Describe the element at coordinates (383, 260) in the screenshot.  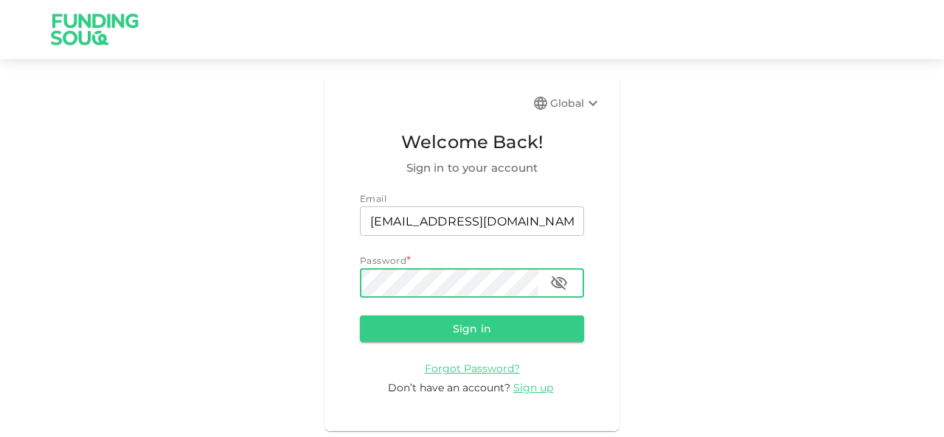
I see `span: Password` at that location.